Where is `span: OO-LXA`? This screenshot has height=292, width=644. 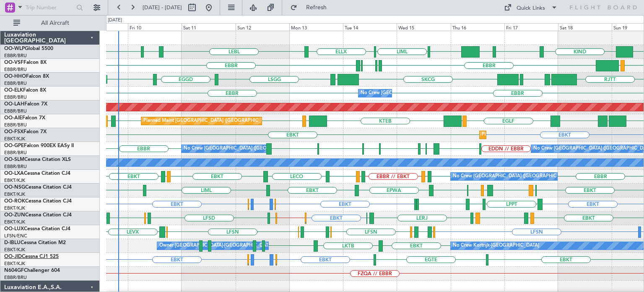
span: OO-LXA is located at coordinates (14, 173).